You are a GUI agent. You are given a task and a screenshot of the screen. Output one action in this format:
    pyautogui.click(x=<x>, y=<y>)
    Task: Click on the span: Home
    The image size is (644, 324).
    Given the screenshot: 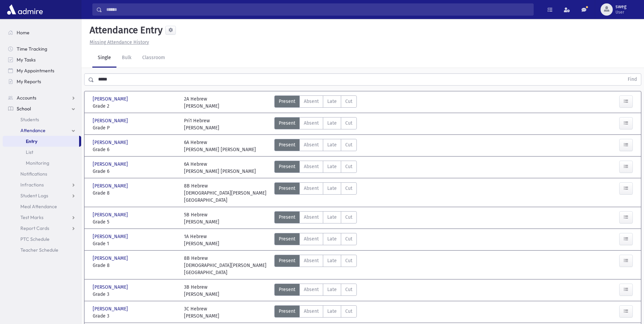 What is the action you would take?
    pyautogui.click(x=23, y=33)
    